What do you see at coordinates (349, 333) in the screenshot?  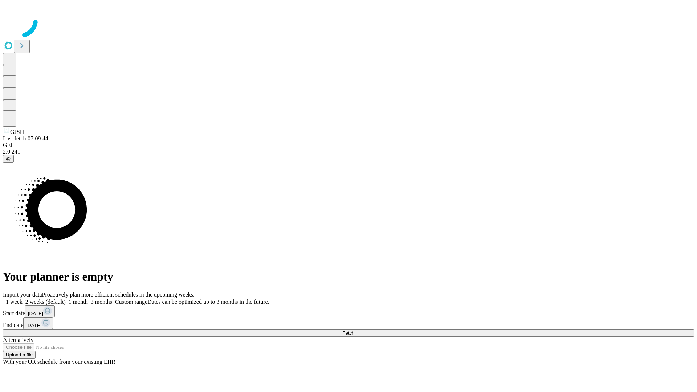 I see `button: Fetch` at bounding box center [349, 333].